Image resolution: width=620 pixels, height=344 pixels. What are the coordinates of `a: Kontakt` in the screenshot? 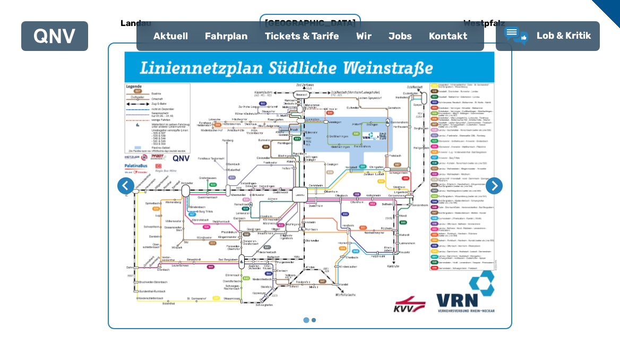 It's located at (448, 36).